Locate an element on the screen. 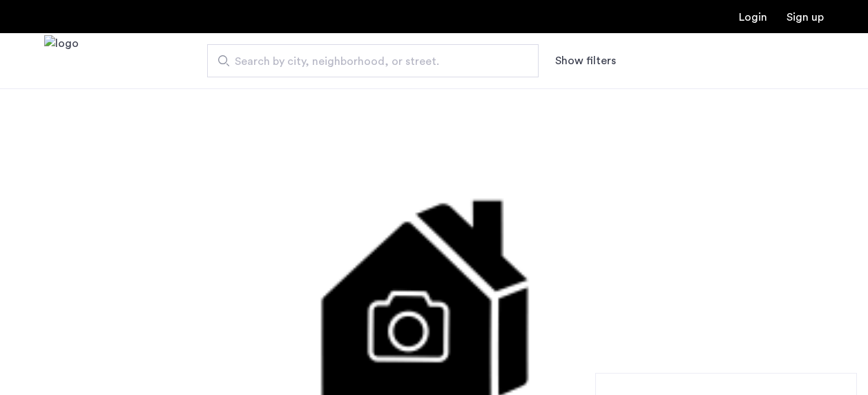  a: Registration is located at coordinates (805, 17).